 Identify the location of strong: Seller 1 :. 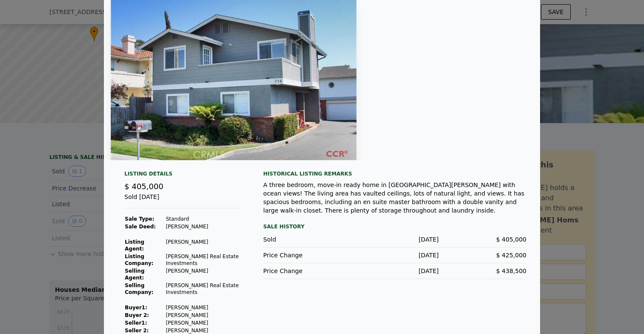
(136, 323).